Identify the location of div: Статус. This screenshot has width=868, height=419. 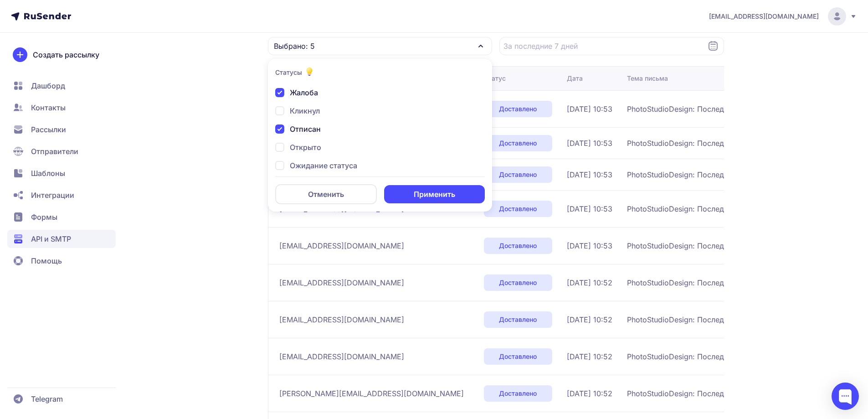
(495, 78).